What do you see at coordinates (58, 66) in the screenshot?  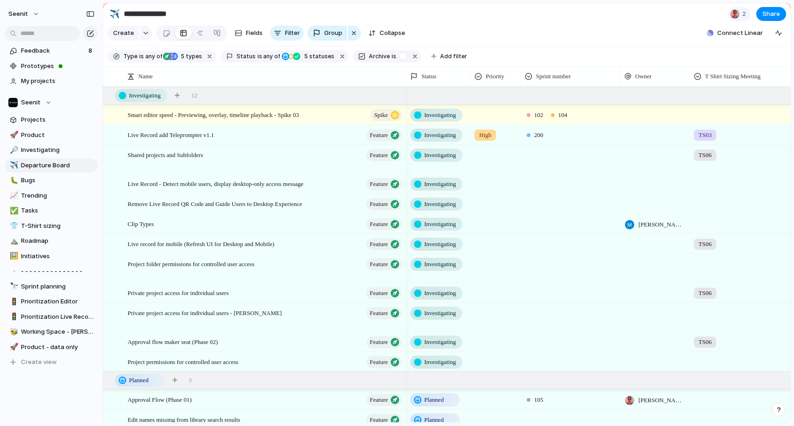 I see `span: Prototypes` at bounding box center [58, 66].